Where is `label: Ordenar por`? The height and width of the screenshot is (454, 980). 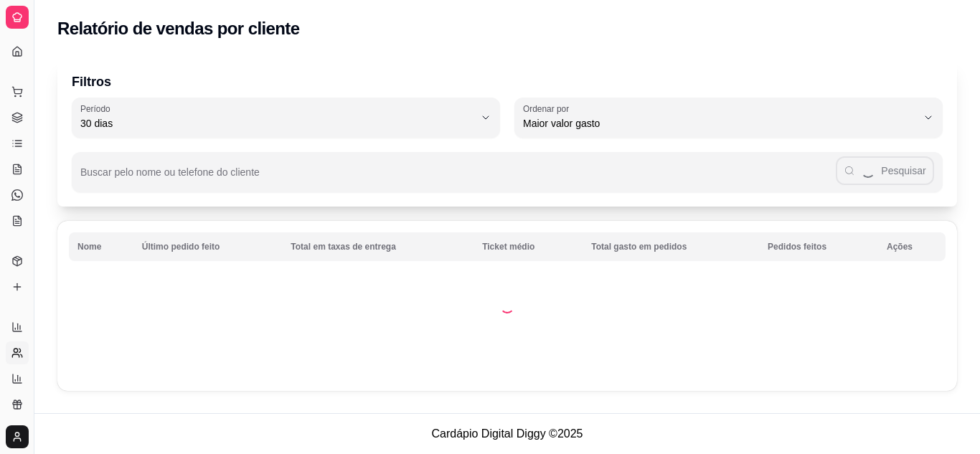 label: Ordenar por is located at coordinates (548, 108).